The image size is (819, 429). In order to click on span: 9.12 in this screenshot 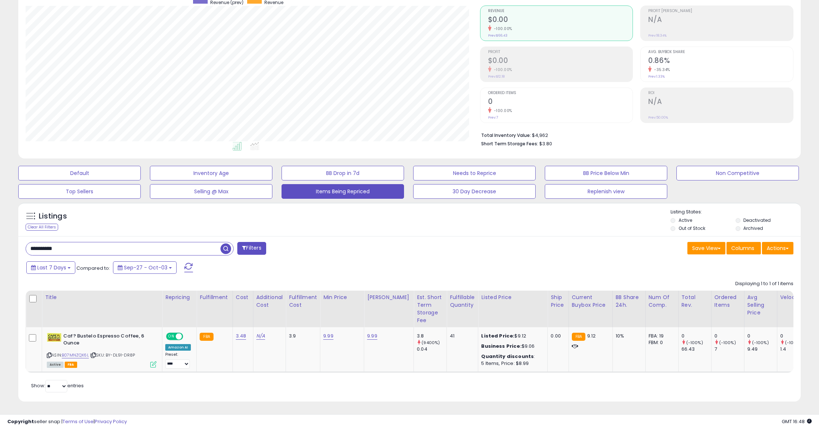, I will do `click(592, 335)`.